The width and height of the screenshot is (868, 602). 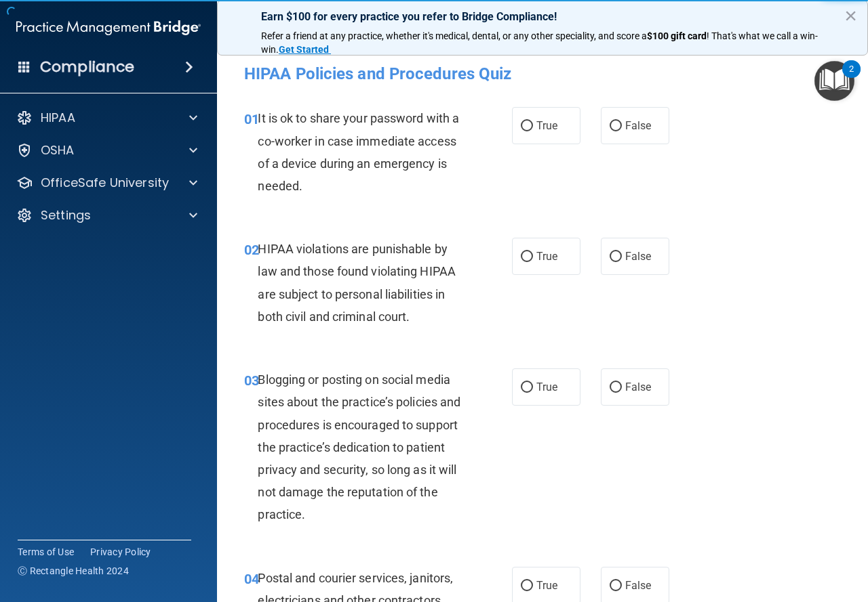 What do you see at coordinates (252, 580) in the screenshot?
I see `span: 04` at bounding box center [252, 580].